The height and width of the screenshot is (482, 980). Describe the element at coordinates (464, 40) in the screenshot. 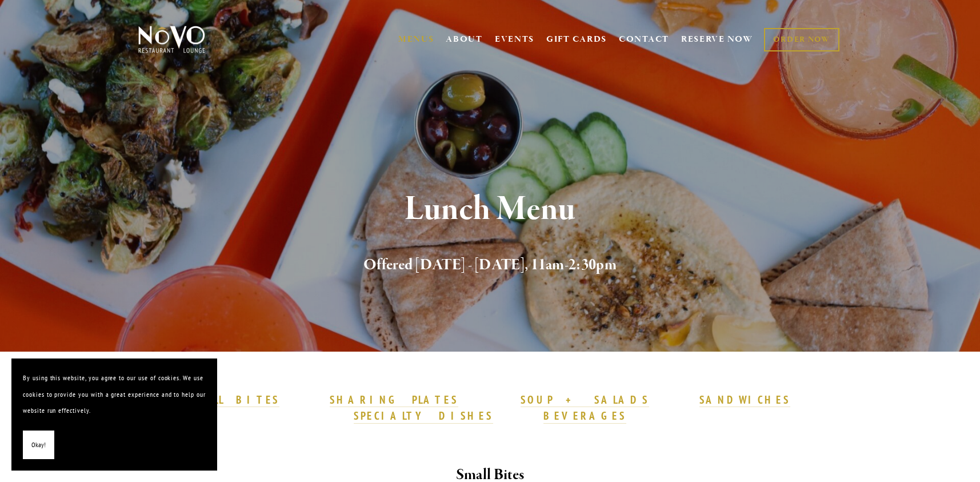

I see `a: ABOUT` at that location.